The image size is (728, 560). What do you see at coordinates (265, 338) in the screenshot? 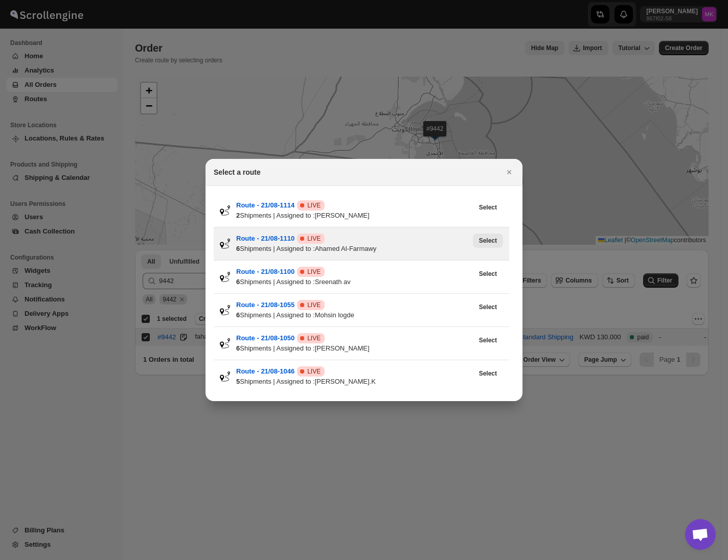
I see `button: Route - 21/08-1050` at bounding box center [265, 338].